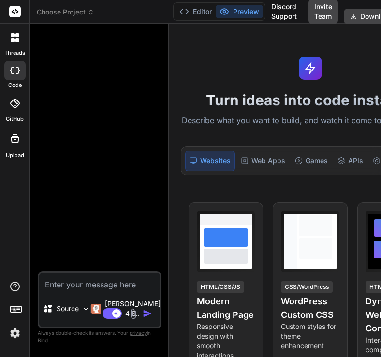 The image size is (381, 357). I want to click on label: code, so click(15, 85).